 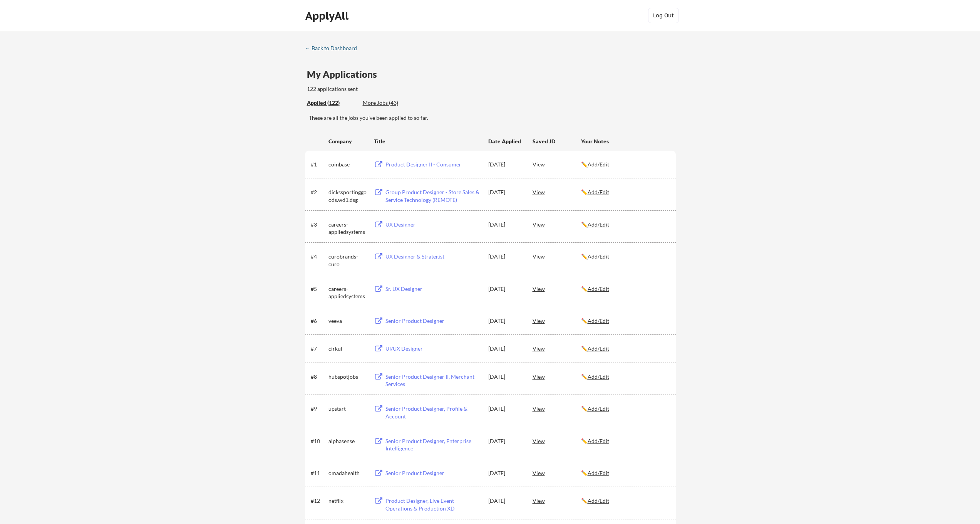 What do you see at coordinates (433, 165) in the screenshot?
I see `div: Product Designer II - Consumer` at bounding box center [433, 165].